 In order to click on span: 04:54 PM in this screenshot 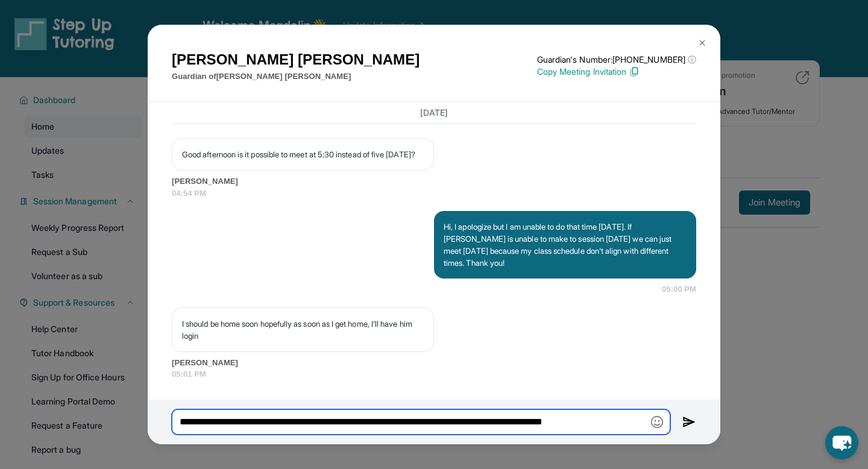, I will do `click(434, 194)`.